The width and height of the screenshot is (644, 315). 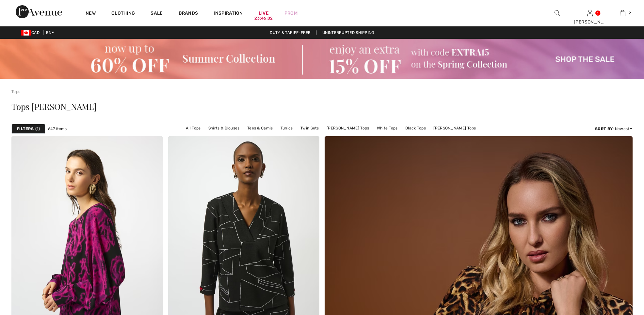 What do you see at coordinates (387, 128) in the screenshot?
I see `a: White Tops` at bounding box center [387, 128].